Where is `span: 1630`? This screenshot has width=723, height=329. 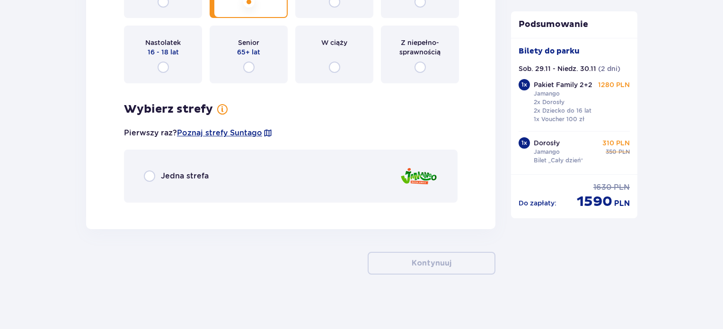
span: 1630 is located at coordinates (603, 187).